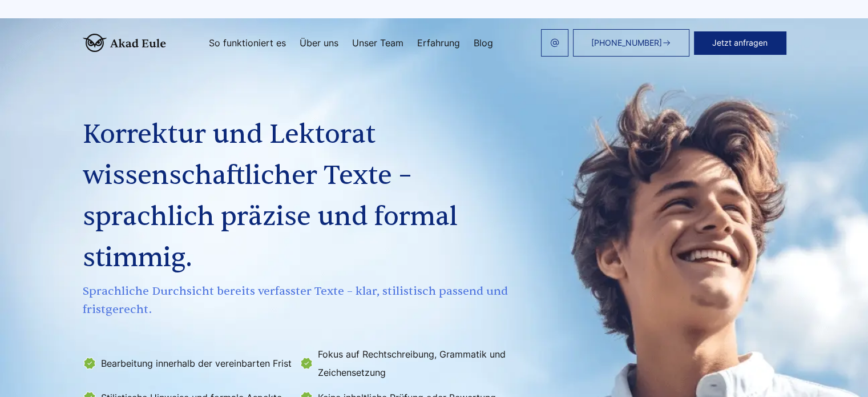 The image size is (868, 397). What do you see at coordinates (298, 196) in the screenshot?
I see `h1: Korrektur und Lektorat wissenschaftlicher Texte – sprachlich präzise und formal stimmig.` at bounding box center [298, 196].